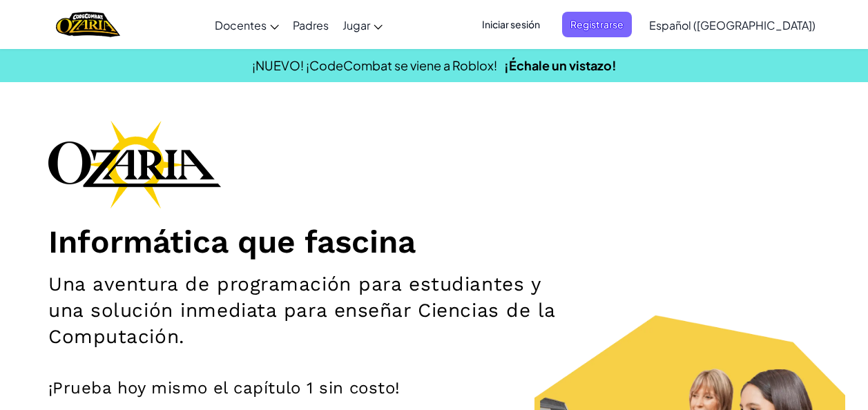 This screenshot has width=868, height=410. I want to click on p: ¡Prueba hoy mismo el capítulo 1 sin costo!, so click(434, 388).